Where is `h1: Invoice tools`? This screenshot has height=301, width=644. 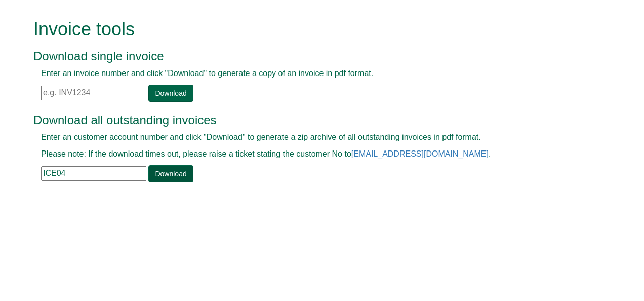 h1: Invoice tools is located at coordinates (310, 30).